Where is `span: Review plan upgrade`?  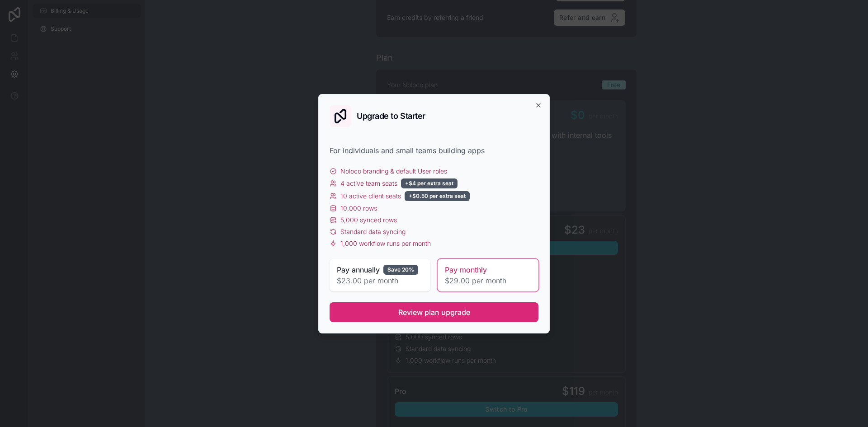 span: Review plan upgrade is located at coordinates (434, 312).